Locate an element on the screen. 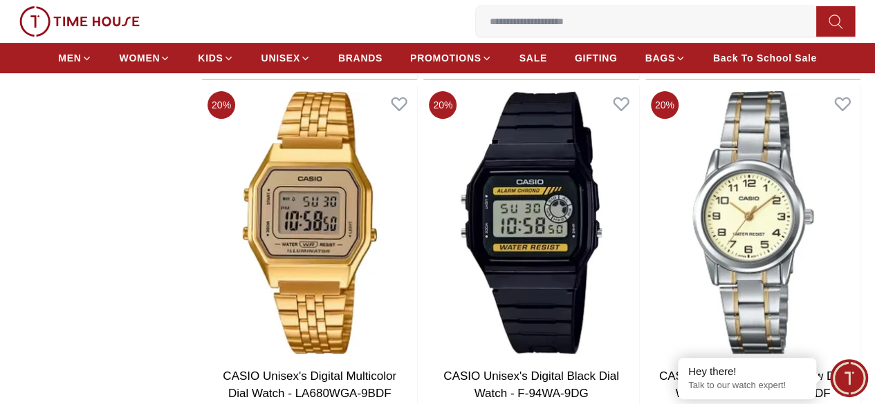 The width and height of the screenshot is (875, 404). a: GIFTING is located at coordinates (596, 58).